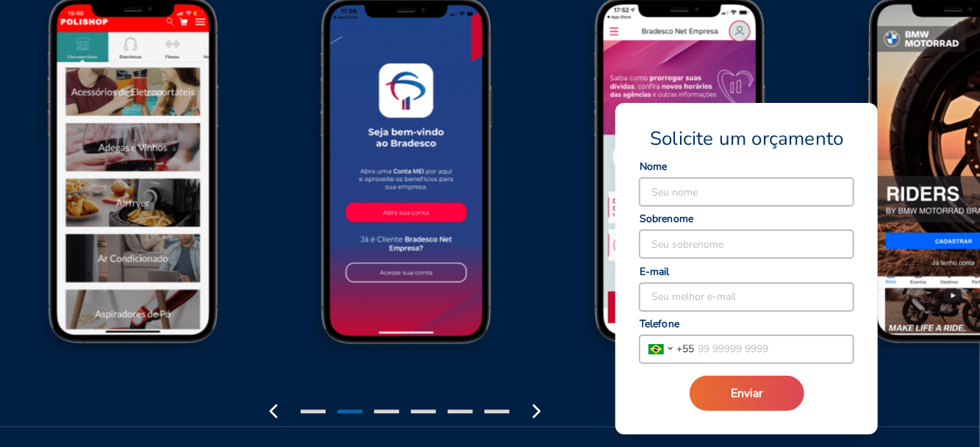 The image size is (980, 447). I want to click on input: Seu nome, so click(746, 192).